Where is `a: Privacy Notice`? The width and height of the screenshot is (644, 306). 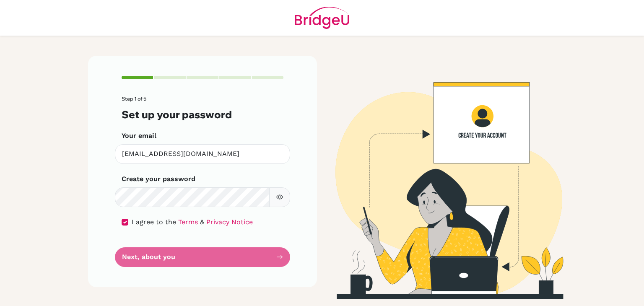
a: Privacy Notice is located at coordinates (229, 221).